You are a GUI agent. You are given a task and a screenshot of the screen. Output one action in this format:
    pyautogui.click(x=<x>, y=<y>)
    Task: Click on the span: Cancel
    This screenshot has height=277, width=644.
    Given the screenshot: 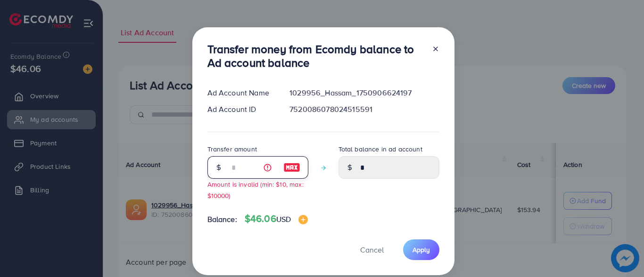 What is the action you would take?
    pyautogui.click(x=372, y=250)
    